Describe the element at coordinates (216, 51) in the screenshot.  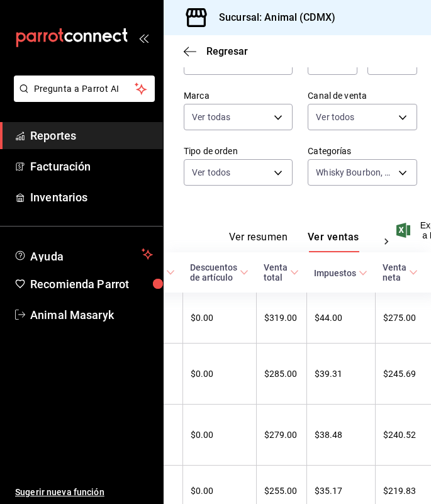
I see `button: Regresar` at that location.